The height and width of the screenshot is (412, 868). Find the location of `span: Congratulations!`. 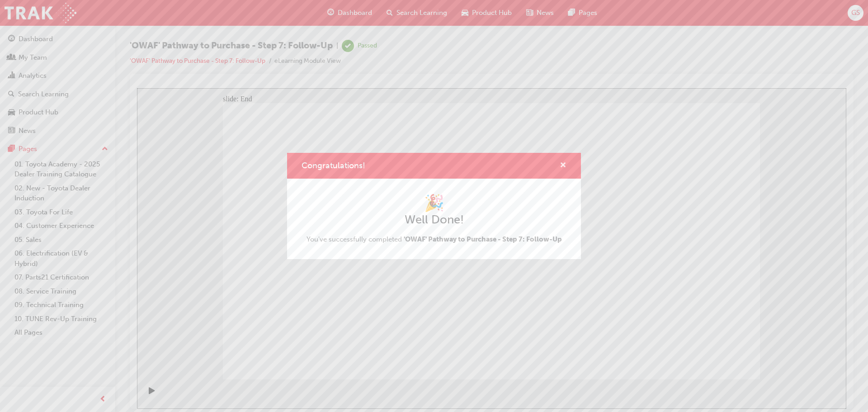

span: Congratulations! is located at coordinates (333, 166).